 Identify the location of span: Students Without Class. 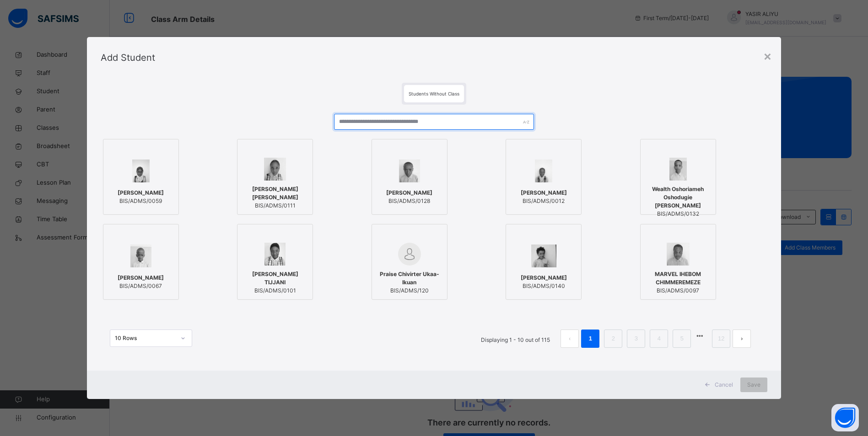
(434, 94).